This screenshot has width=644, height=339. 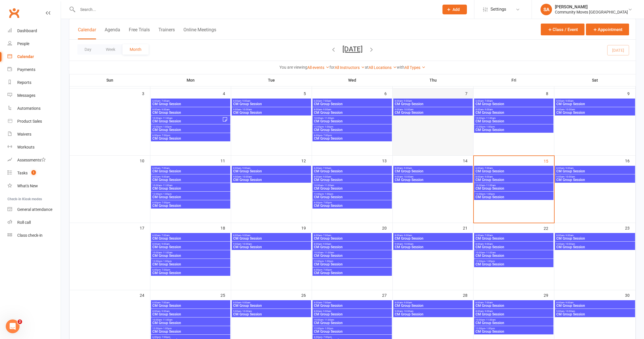 I want to click on button: Online Meetings, so click(x=200, y=33).